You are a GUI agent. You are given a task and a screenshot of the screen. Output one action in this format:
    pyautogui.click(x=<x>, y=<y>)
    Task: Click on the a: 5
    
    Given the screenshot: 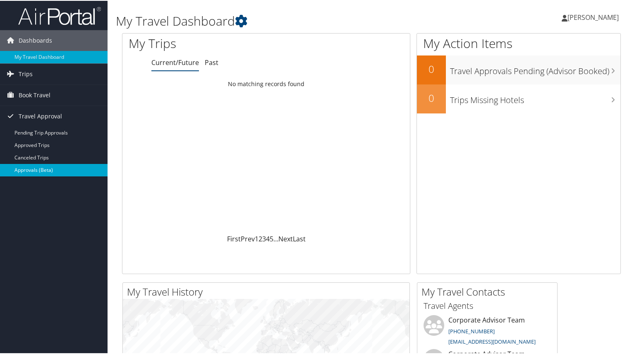 What is the action you would take?
    pyautogui.click(x=271, y=238)
    